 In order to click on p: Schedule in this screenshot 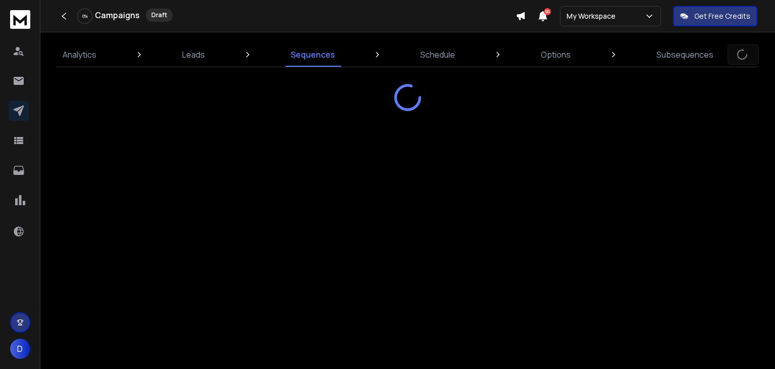, I will do `click(438, 55)`.